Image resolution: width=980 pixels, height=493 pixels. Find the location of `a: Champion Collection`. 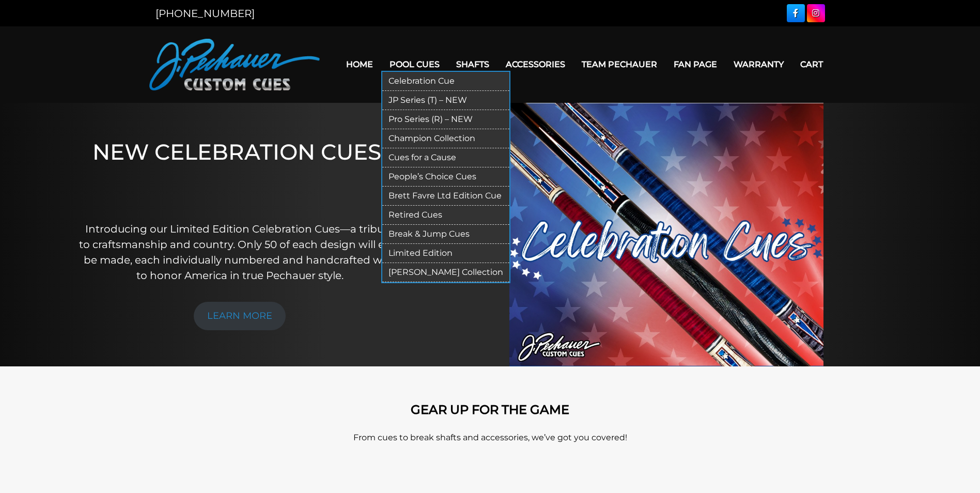

a: Champion Collection is located at coordinates (446, 138).